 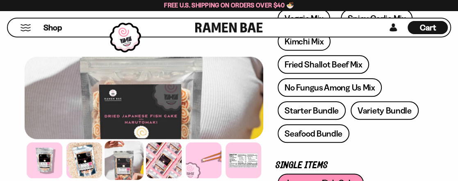 What do you see at coordinates (428, 27) in the screenshot?
I see `span: Cart` at bounding box center [428, 27].